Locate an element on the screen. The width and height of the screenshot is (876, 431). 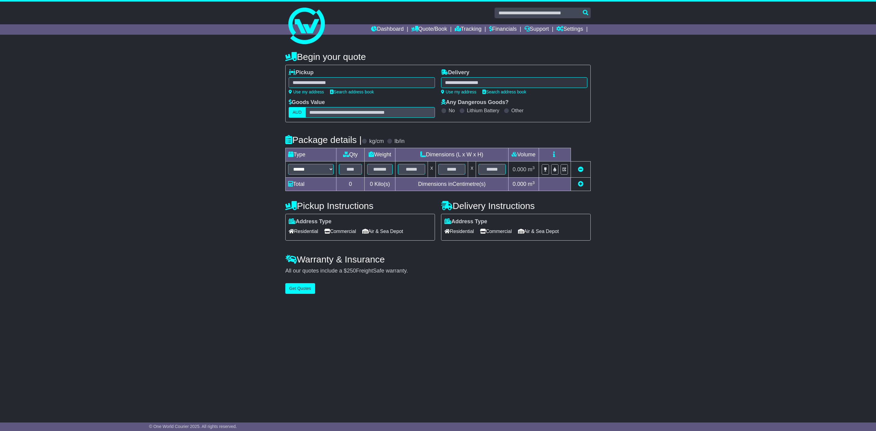
label: kg/cm is located at coordinates (377, 141).